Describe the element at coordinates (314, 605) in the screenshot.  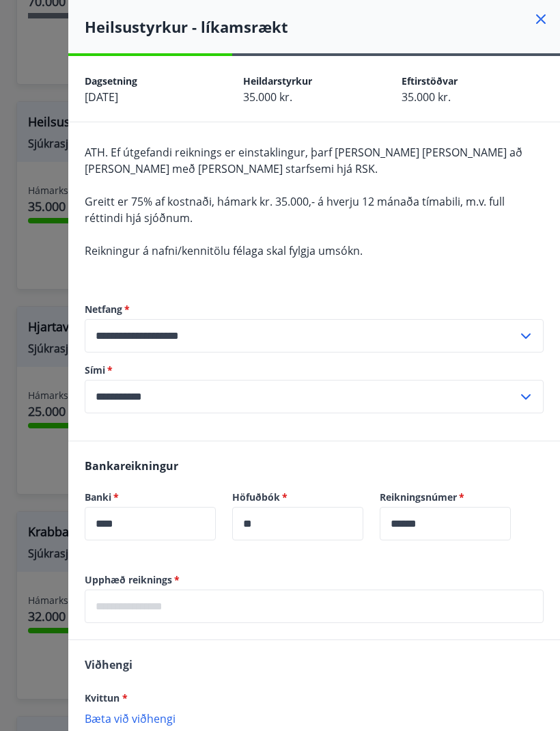
I see `div: Upphæð reiknings` at that location.